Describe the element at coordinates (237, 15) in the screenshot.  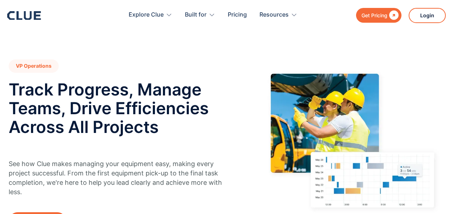
I see `a: Pricing` at that location.